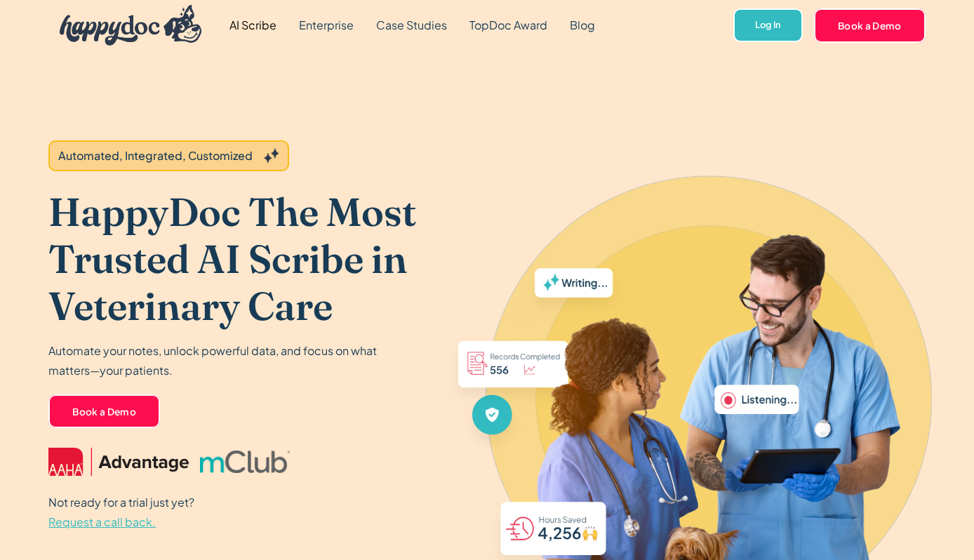  I want to click on span: Request a call back., so click(102, 521).